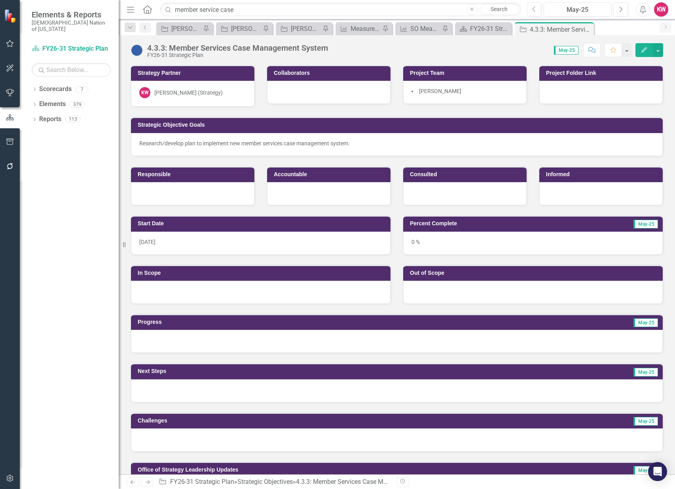 The image size is (675, 489). Describe the element at coordinates (71, 70) in the screenshot. I see `input: Search Below...` at that location.